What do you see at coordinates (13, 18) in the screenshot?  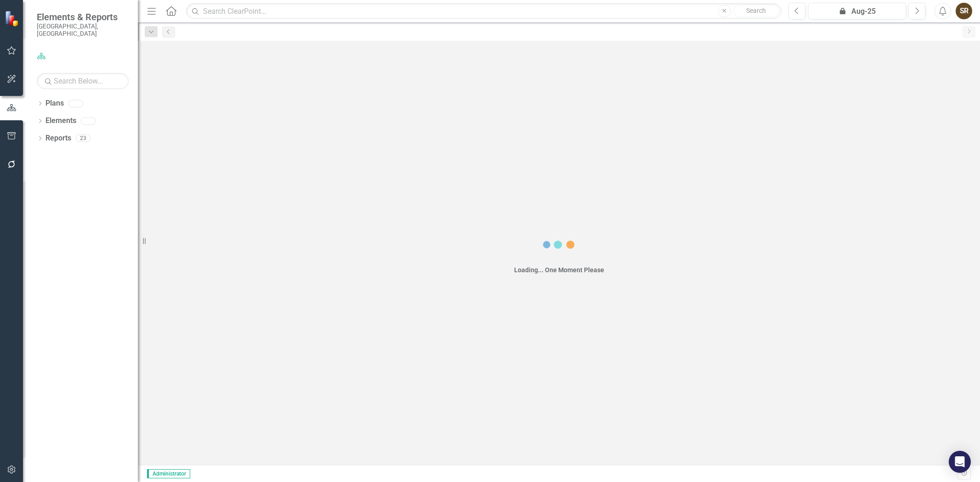 I see `img: ClearPoint Strategy` at bounding box center [13, 18].